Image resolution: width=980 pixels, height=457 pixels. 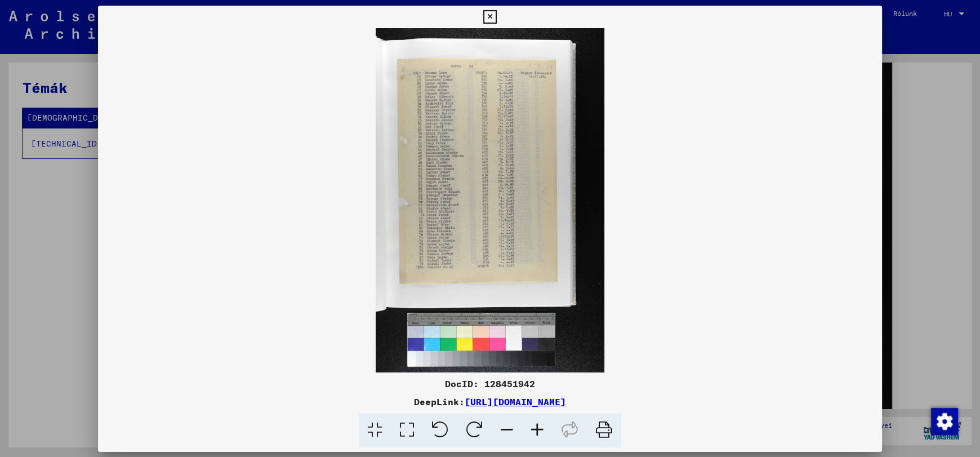 I want to click on div: DeepLink:, so click(x=490, y=402).